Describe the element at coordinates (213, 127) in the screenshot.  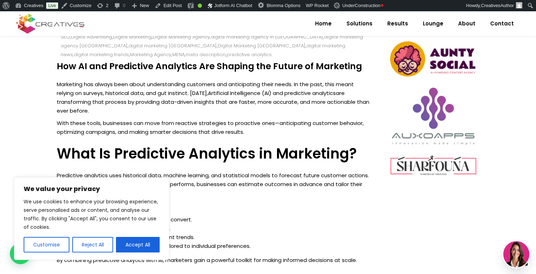
I see `p: With these tools, businesses can move from reactive strategies to proactive ones—anticipating cus...` at that location.